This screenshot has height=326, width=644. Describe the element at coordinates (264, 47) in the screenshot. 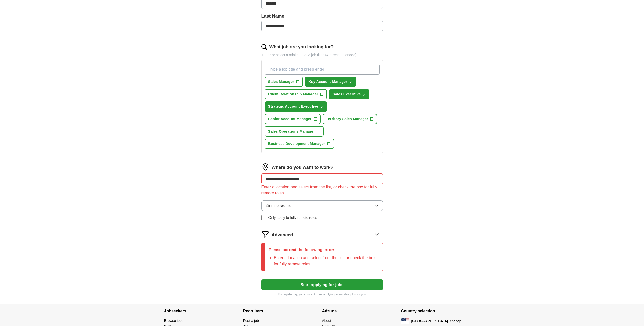

I see `img: search.png` at that location.